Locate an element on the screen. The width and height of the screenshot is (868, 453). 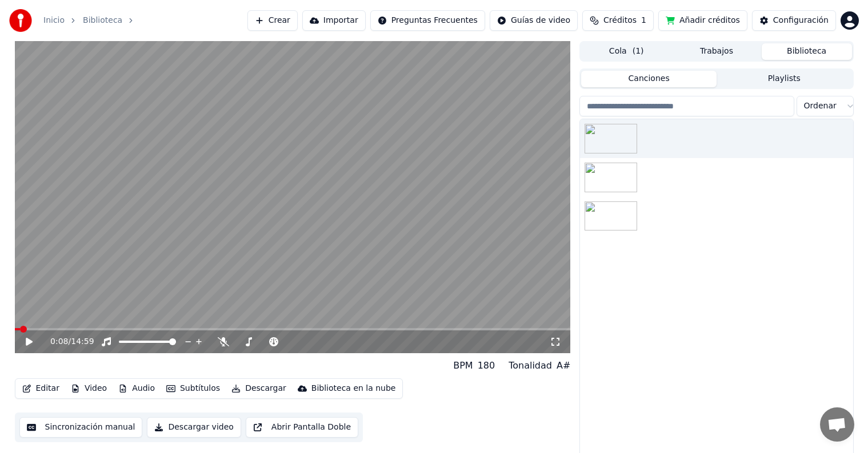
button: Biblioteca is located at coordinates (807, 51).